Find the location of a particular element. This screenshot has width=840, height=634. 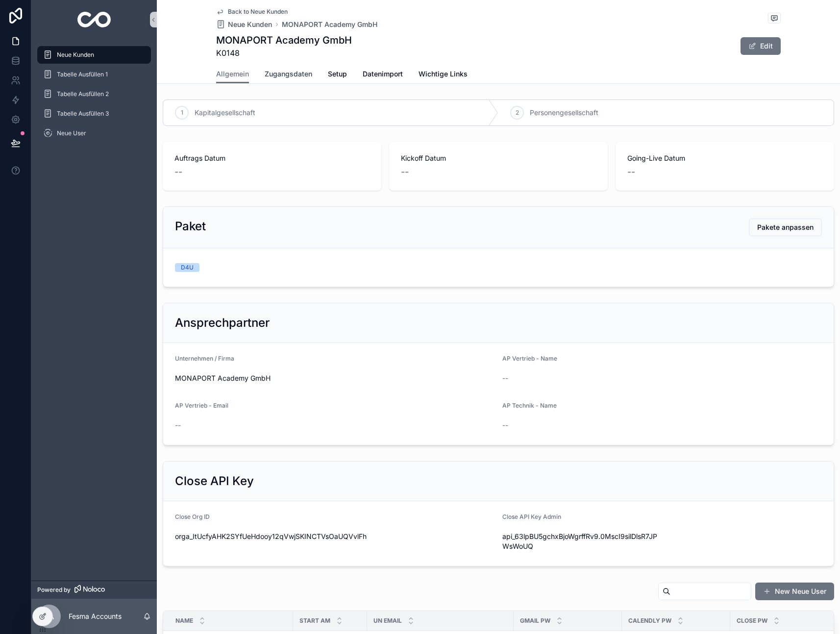

span: Allgemein is located at coordinates (233, 74).